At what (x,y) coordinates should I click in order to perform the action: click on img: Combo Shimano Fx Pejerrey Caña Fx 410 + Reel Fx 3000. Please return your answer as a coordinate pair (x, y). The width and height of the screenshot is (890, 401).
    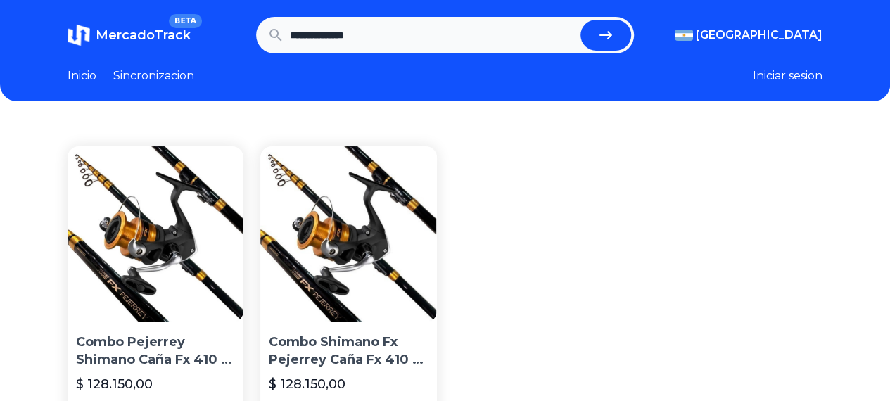
    Looking at the image, I should click on (348, 234).